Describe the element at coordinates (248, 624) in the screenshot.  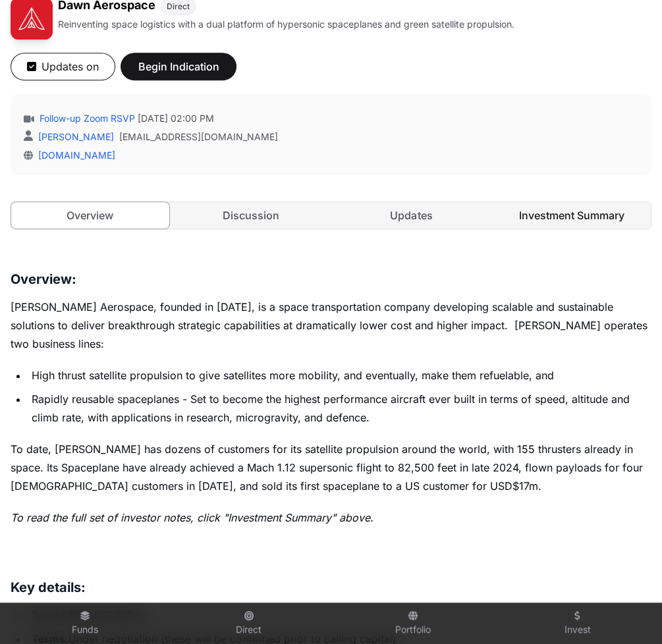
I see `a: Direct` at that location.